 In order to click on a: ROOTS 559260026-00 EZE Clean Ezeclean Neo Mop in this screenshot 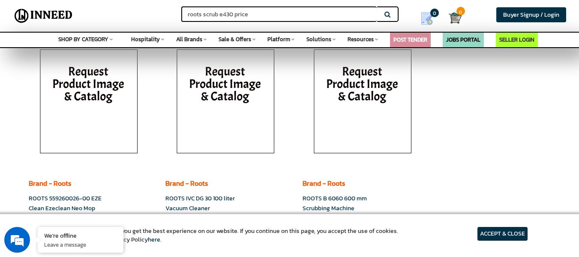, I will do `click(65, 203)`.